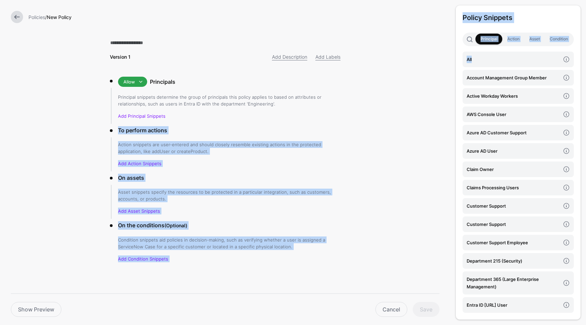 The image size is (586, 325). Describe the element at coordinates (513, 39) in the screenshot. I see `a: Action` at that location.